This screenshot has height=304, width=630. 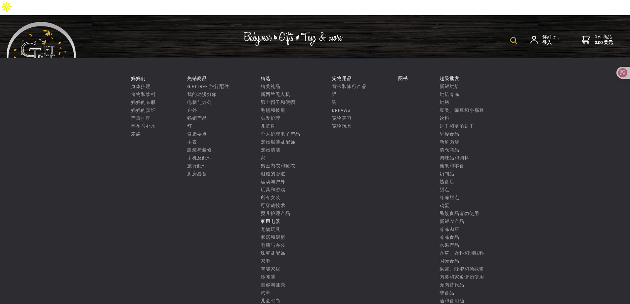 What do you see at coordinates (141, 86) in the screenshot?
I see `font: 身体护理` at bounding box center [141, 86].